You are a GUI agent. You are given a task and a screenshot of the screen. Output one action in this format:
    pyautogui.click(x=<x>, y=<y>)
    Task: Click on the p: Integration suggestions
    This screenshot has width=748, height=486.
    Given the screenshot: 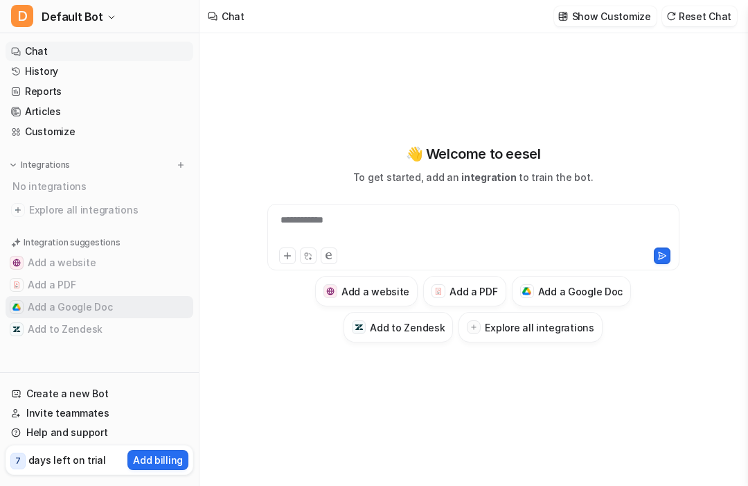 What is the action you would take?
    pyautogui.click(x=71, y=243)
    